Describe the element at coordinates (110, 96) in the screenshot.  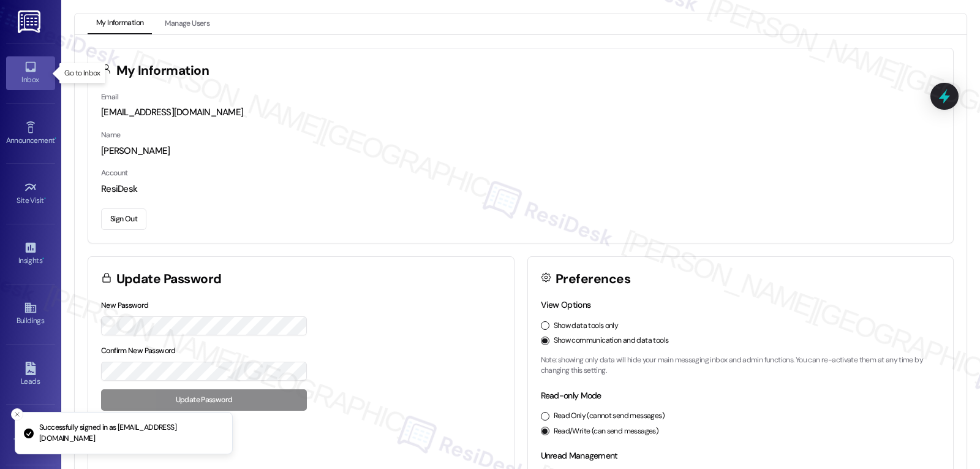
I see `label: Email` at that location.